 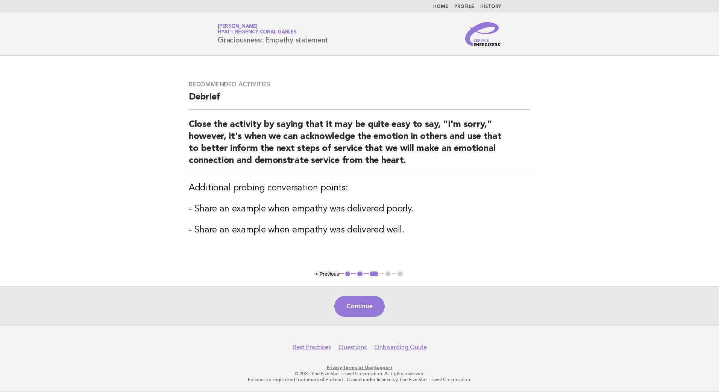 What do you see at coordinates (358, 368) in the screenshot?
I see `a: Terms of Use` at bounding box center [358, 368].